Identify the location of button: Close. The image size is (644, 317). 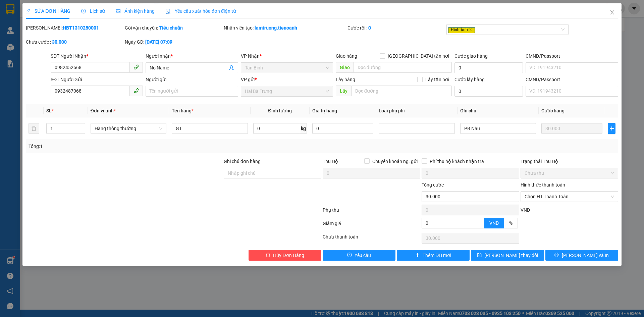
(612, 13).